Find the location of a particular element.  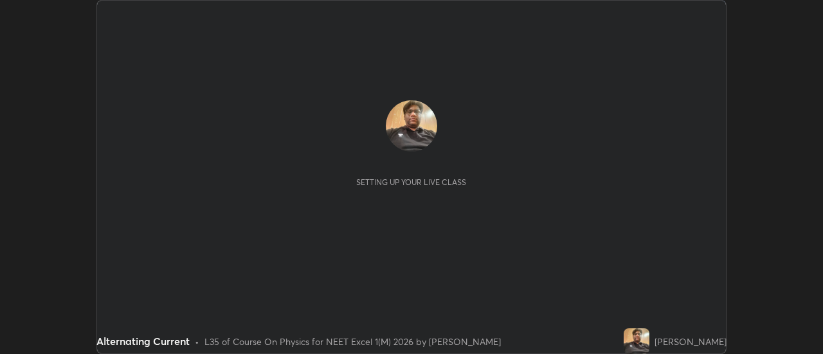

div: Alternating Current is located at coordinates (143, 341).